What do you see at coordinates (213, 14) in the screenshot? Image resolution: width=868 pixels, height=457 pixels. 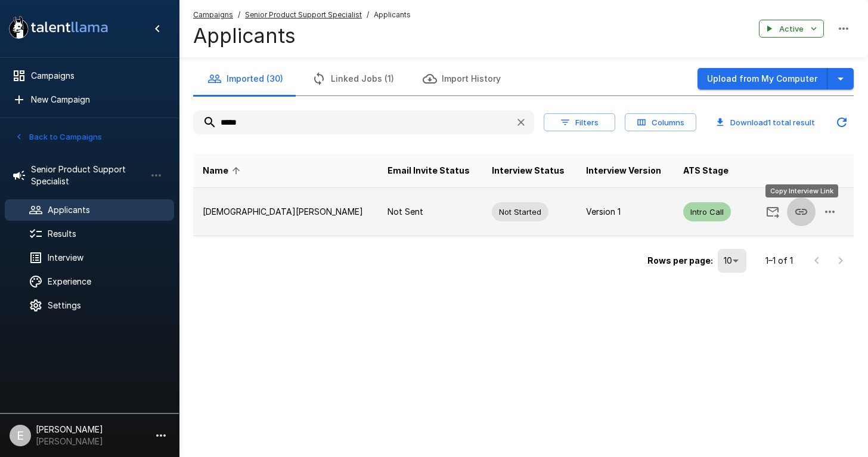 I see `u: Campaigns` at bounding box center [213, 14].